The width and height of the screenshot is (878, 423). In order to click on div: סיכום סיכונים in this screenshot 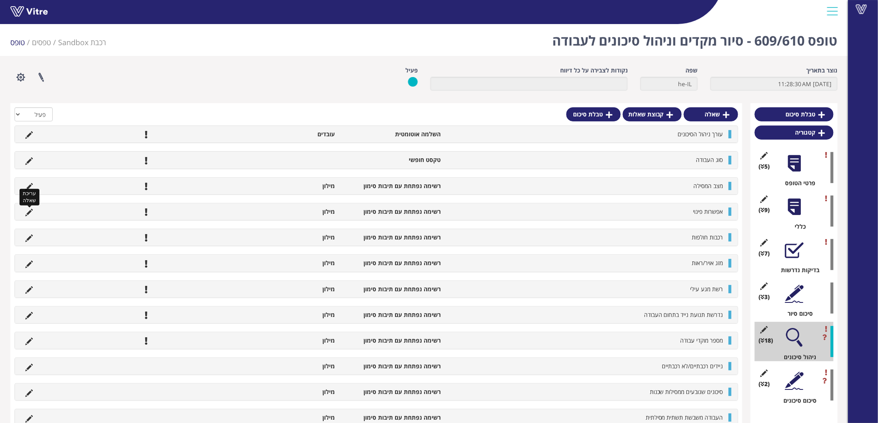, I will do `click(797, 401)`.